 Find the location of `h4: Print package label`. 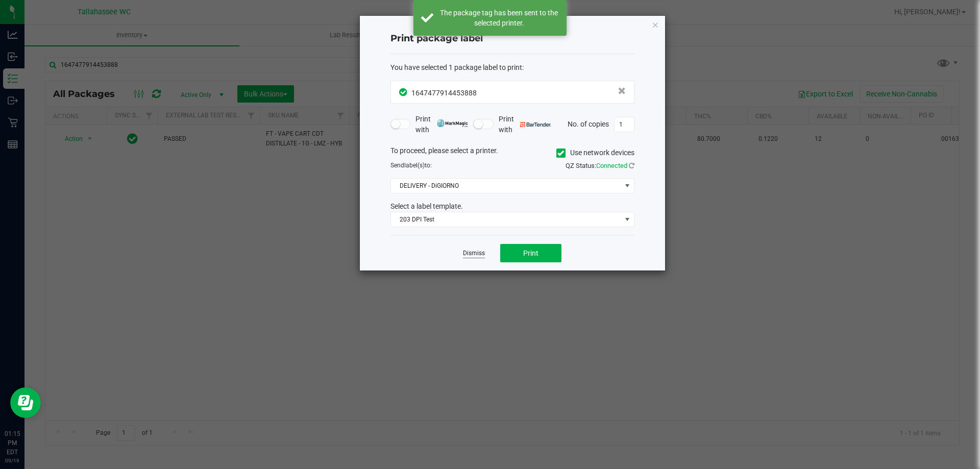

h4: Print package label is located at coordinates (513, 39).